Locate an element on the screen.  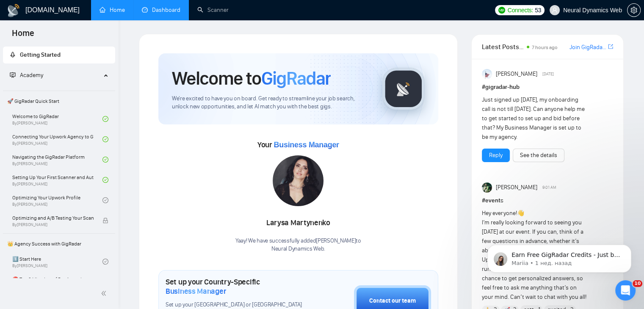
span: lock is located at coordinates (105, 220).